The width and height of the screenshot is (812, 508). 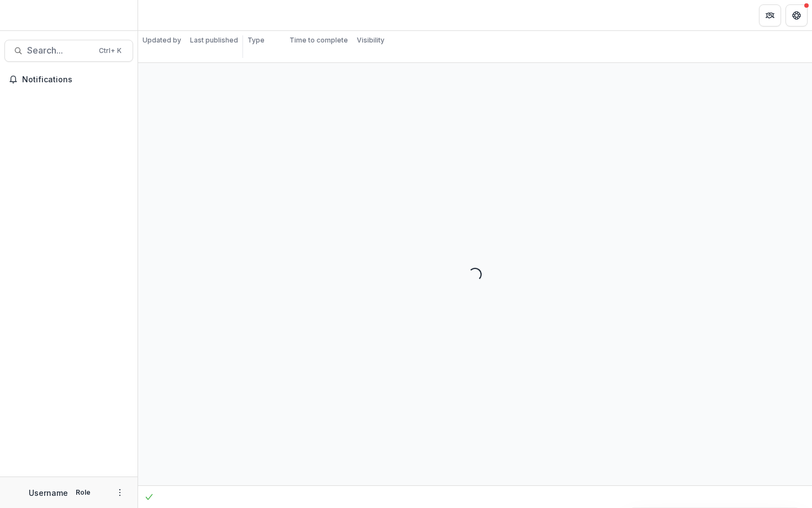 What do you see at coordinates (256, 41) in the screenshot?
I see `p: Type` at bounding box center [256, 41].